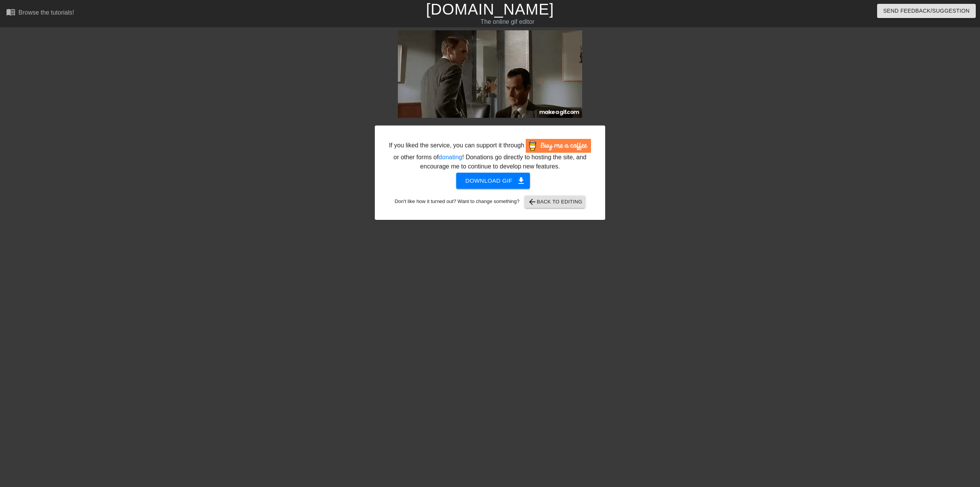 The height and width of the screenshot is (487, 980). I want to click on span: menu_book, so click(11, 12).